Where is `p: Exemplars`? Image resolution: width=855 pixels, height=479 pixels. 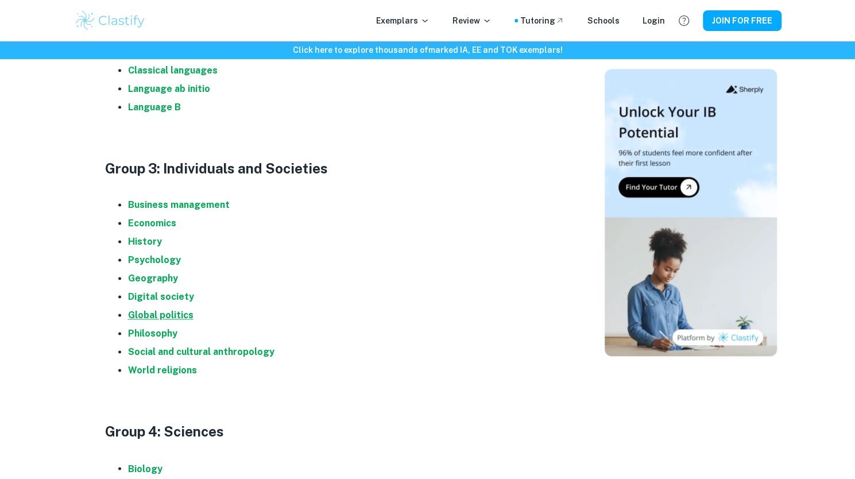
p: Exemplars is located at coordinates (403, 21).